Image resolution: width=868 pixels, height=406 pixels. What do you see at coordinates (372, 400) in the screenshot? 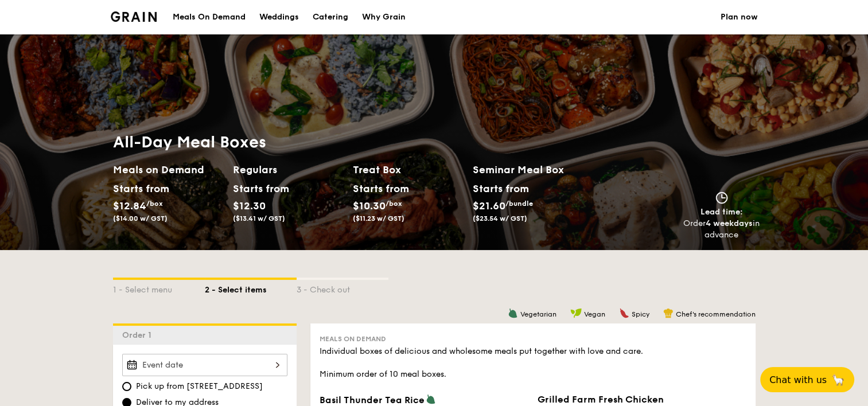
I see `span: Basil Thunder Tea Rice` at bounding box center [372, 400].